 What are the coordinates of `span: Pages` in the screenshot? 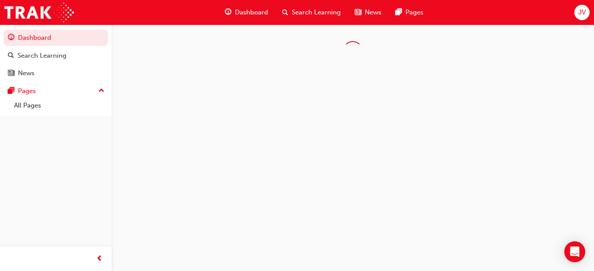 It's located at (414, 12).